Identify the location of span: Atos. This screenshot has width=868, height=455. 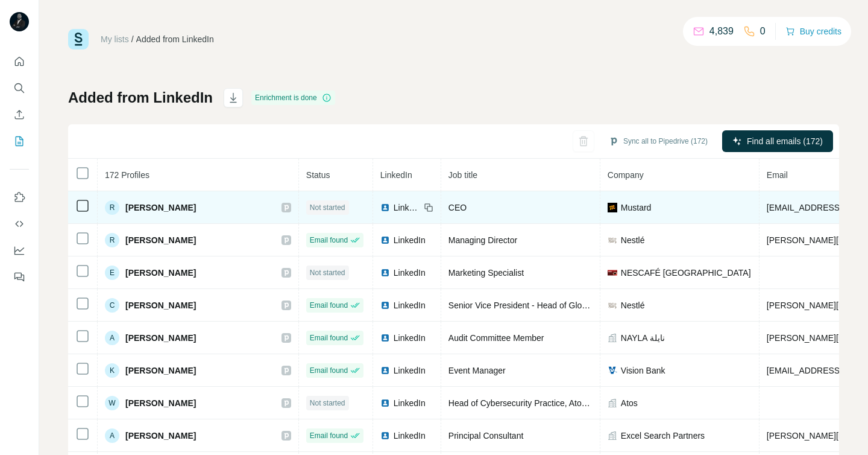
(629, 403).